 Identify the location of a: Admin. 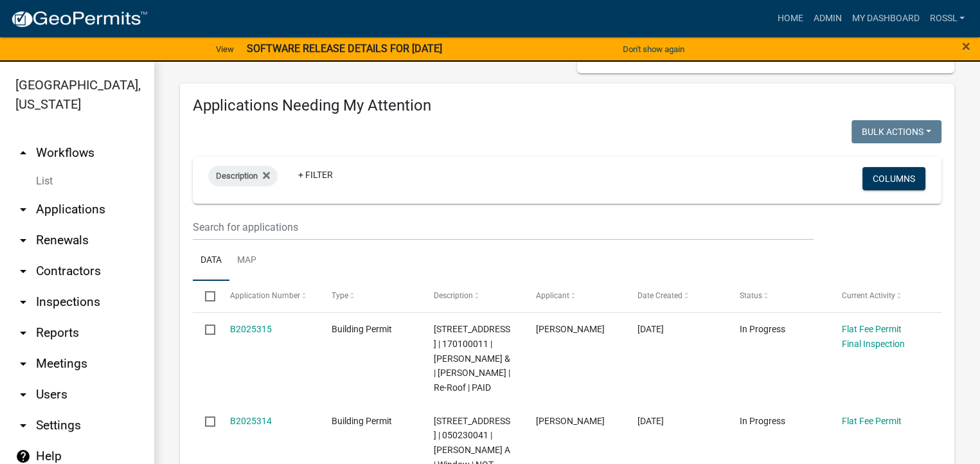
(827, 18).